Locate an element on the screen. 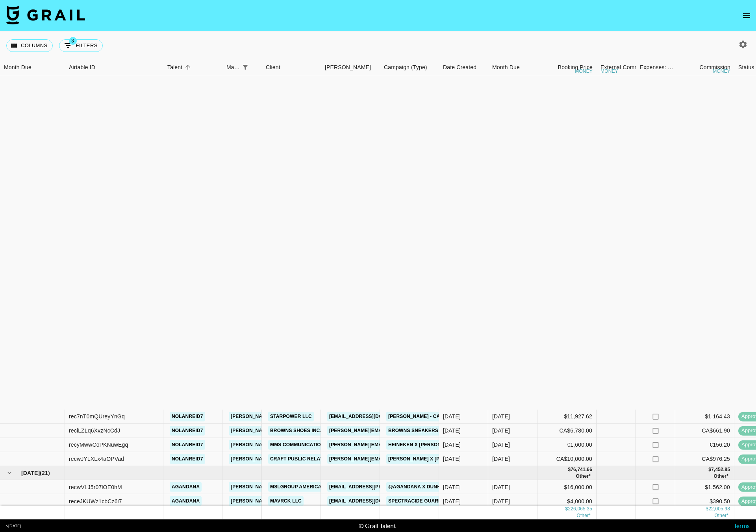  a: Terms is located at coordinates (742, 525).